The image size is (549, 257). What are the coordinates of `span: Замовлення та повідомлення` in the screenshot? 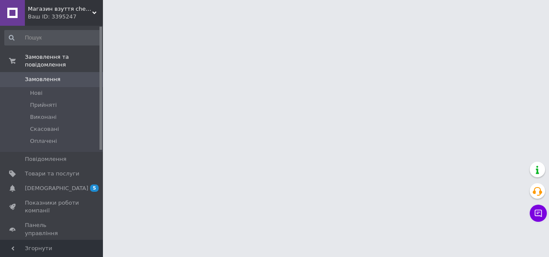 It's located at (64, 61).